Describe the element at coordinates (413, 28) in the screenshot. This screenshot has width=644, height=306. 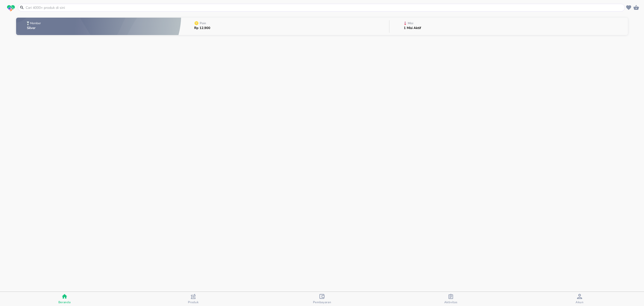
I see `p: 1 Misi Aktif` at that location.